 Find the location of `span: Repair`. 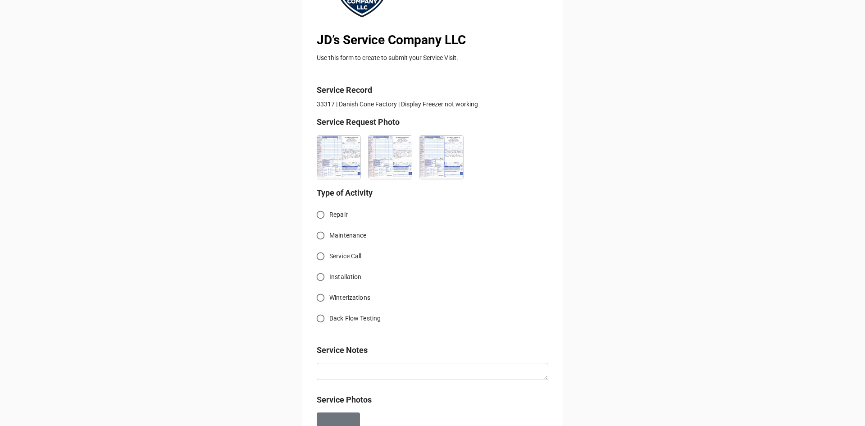

span: Repair is located at coordinates (338, 215).